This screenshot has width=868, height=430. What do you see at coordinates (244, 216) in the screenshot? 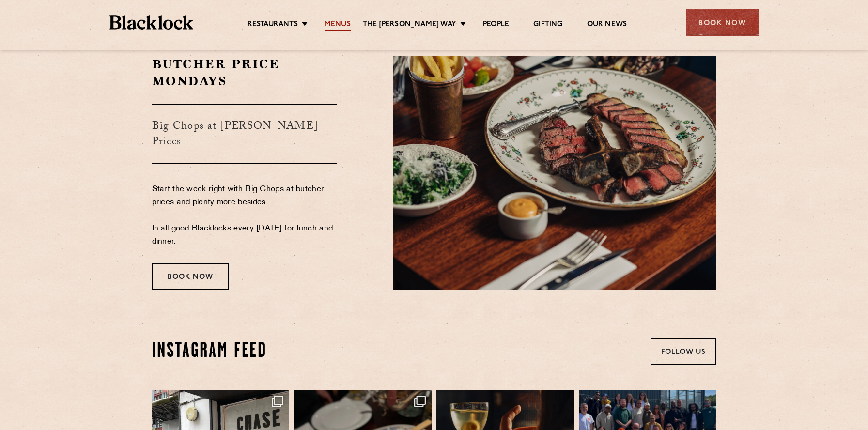
I see `p: Start the week right with Big Chops at butcher prices and plenty more besides. In all good Blackl...` at bounding box center [244, 216].